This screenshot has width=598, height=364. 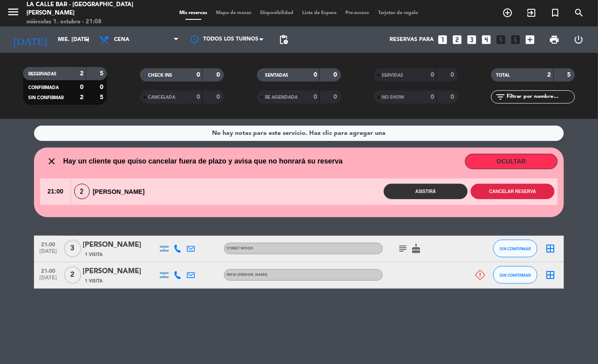 What do you see at coordinates (515, 40) in the screenshot?
I see `i: looks_6` at bounding box center [515, 40].